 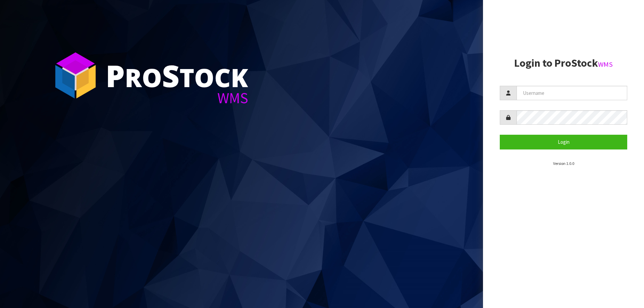 I want to click on span: S, so click(x=170, y=75).